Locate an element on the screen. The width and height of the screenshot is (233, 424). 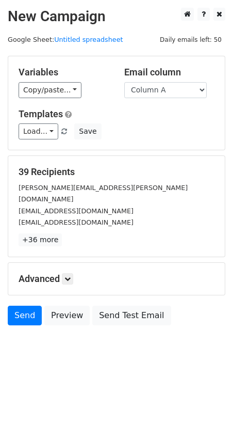
h5: 39 Recipients is located at coordinates (117, 172).